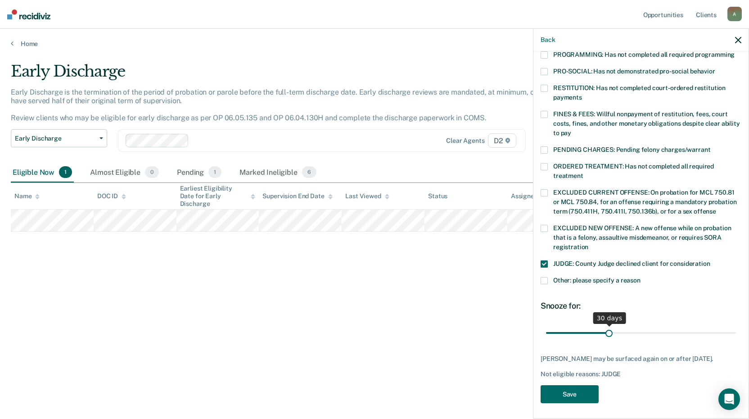 The height and width of the screenshot is (419, 749). What do you see at coordinates (112, 196) in the screenshot?
I see `div: DOC ID` at bounding box center [112, 196].